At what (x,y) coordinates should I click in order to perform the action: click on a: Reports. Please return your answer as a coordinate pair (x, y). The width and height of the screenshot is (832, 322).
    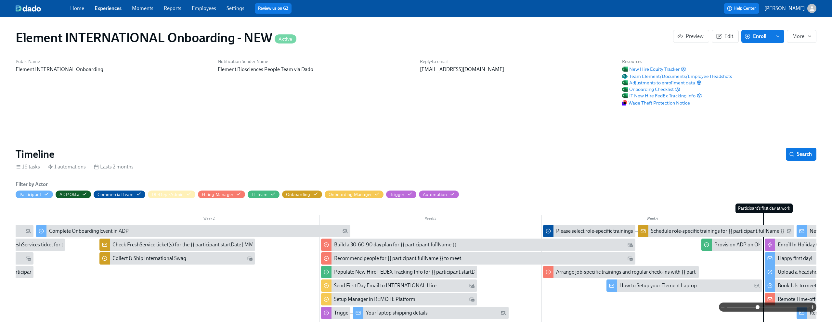
    Looking at the image, I should click on (173, 8).